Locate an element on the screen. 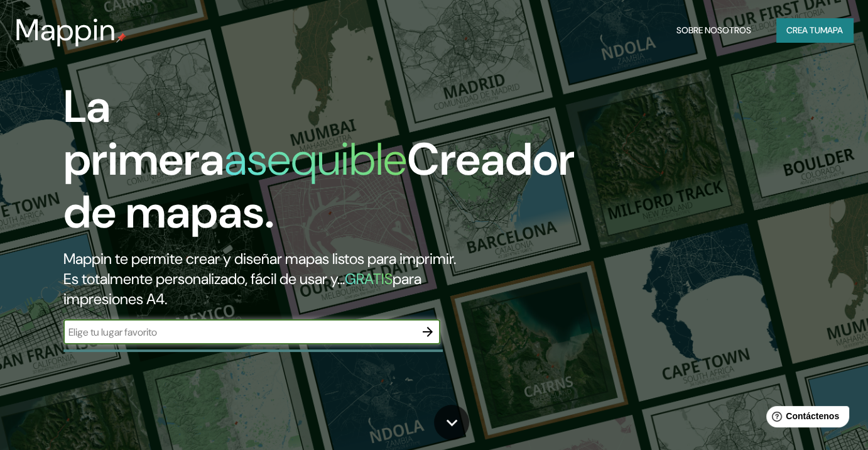  font: Contáctenos is located at coordinates (56, 15).